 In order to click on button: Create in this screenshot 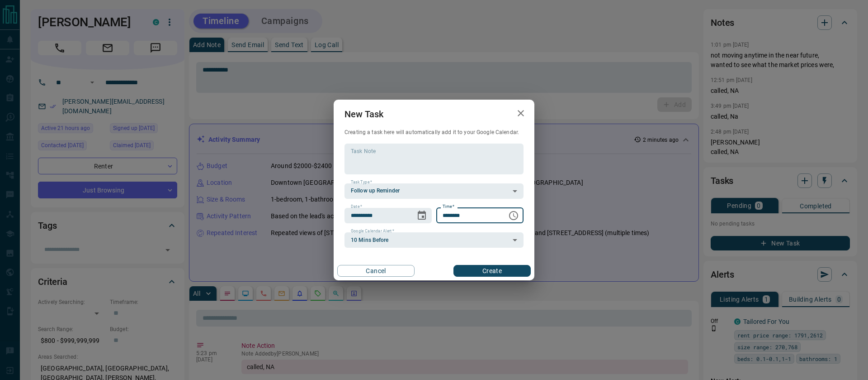, I will do `click(492, 271)`.